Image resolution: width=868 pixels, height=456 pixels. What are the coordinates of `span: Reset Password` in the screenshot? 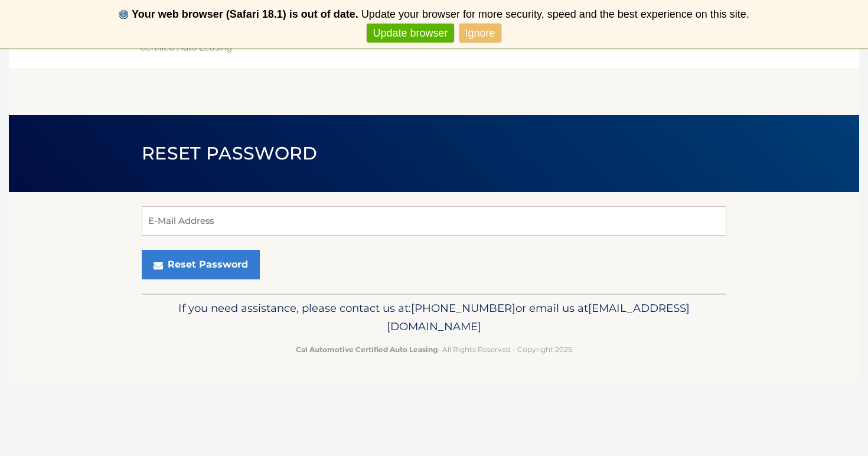 It's located at (229, 153).